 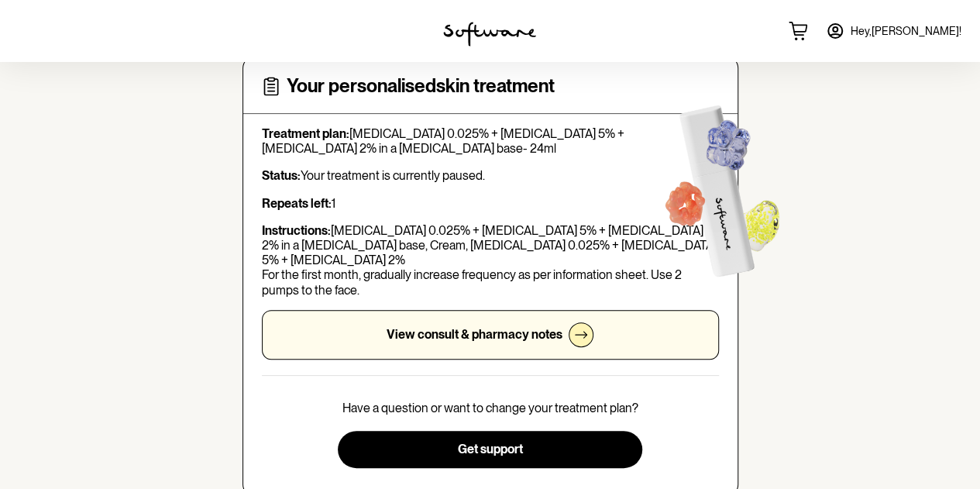 What do you see at coordinates (296, 203) in the screenshot?
I see `strong: Repeats left:` at bounding box center [296, 203].